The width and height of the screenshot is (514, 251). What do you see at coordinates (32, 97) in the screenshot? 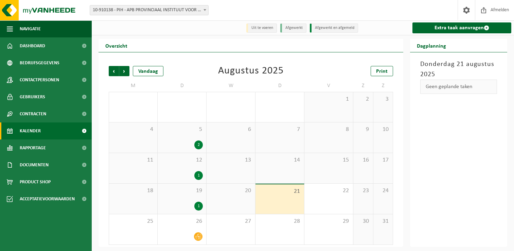
I see `span: Gebruikers` at bounding box center [32, 97].